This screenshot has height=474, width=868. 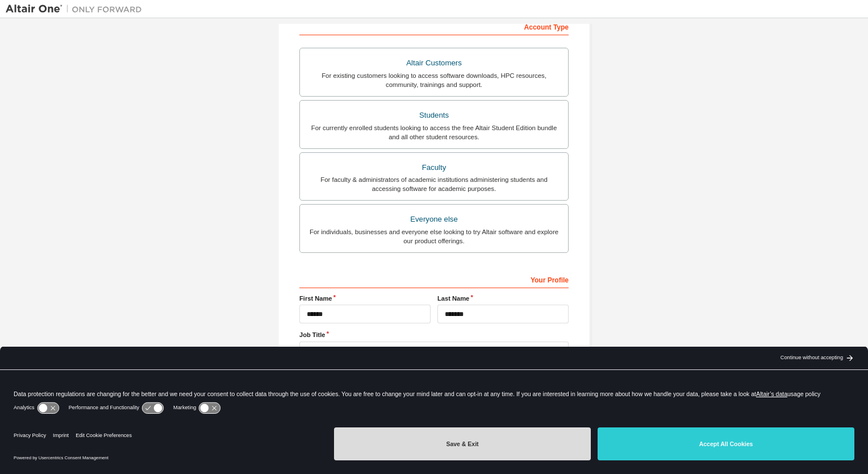 What do you see at coordinates (434, 168) in the screenshot?
I see `div: Faculty` at bounding box center [434, 168].